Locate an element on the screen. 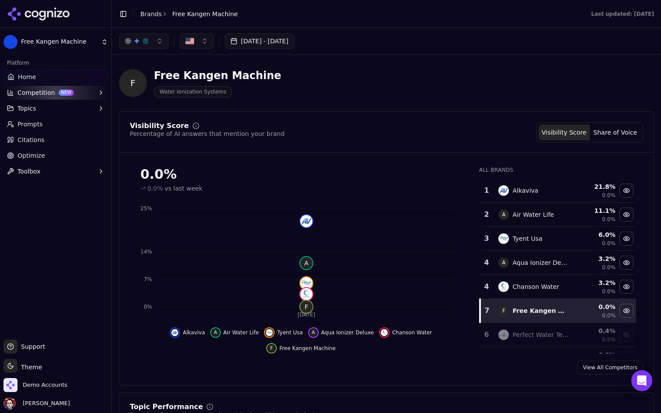 The height and width of the screenshot is (413, 661). tspan: 25% is located at coordinates (146, 209).